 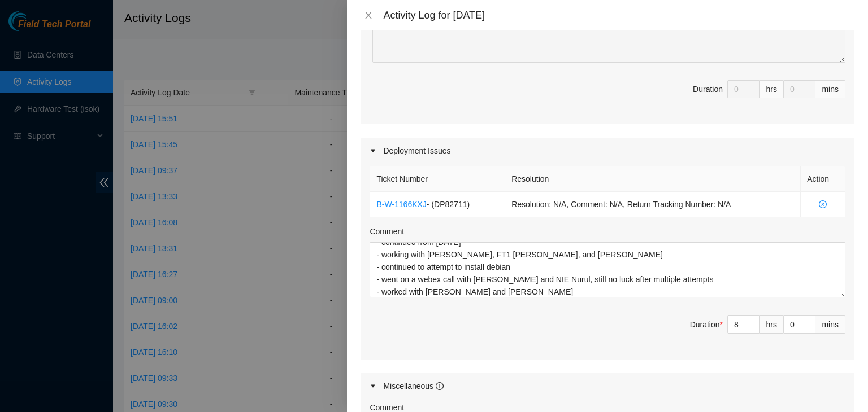 What do you see at coordinates (608, 151) in the screenshot?
I see `div: Deployment Issues` at bounding box center [608, 151].